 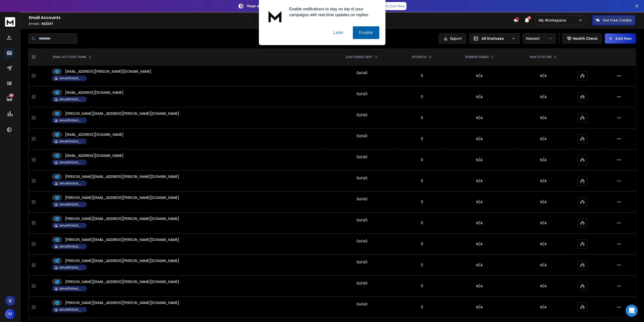 I want to click on img: notification icon, so click(x=275, y=16).